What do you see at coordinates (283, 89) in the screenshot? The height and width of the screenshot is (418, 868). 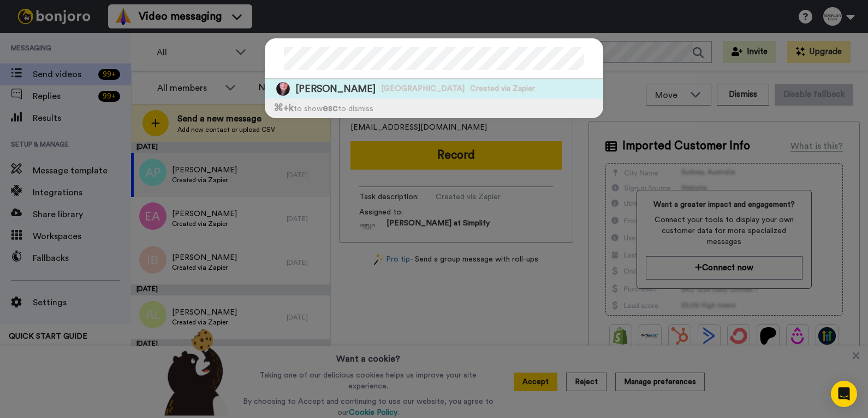 I see `img: Image of Sylvia Ellis` at bounding box center [283, 89].